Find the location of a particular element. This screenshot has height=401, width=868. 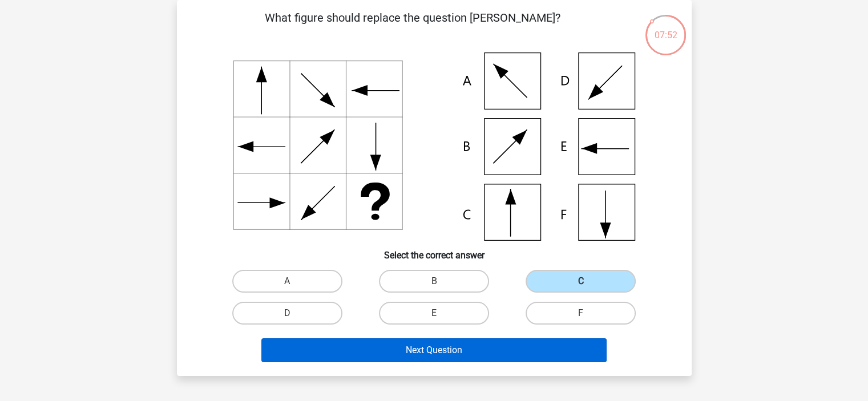

label: C is located at coordinates (580, 281).